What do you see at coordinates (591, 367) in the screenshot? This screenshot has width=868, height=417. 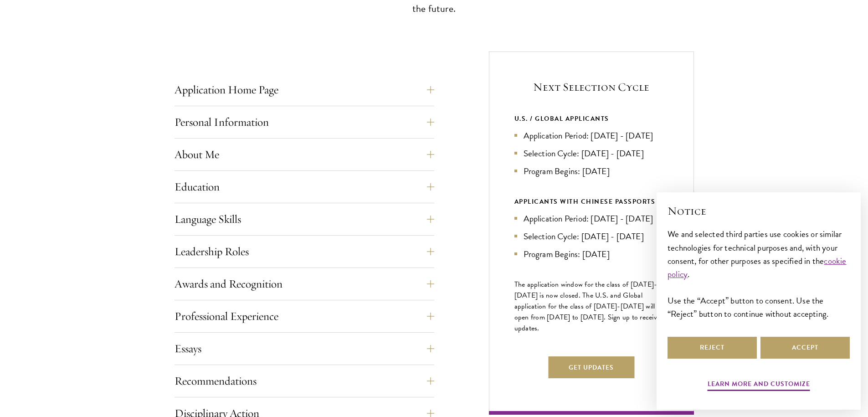 I see `button: Get Updates` at bounding box center [591, 367].